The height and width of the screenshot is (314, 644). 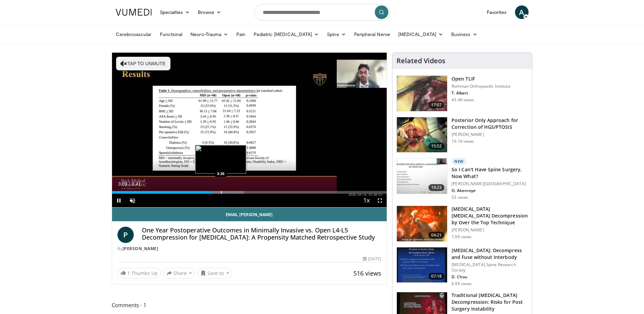 I want to click on span: 17:07, so click(x=437, y=105).